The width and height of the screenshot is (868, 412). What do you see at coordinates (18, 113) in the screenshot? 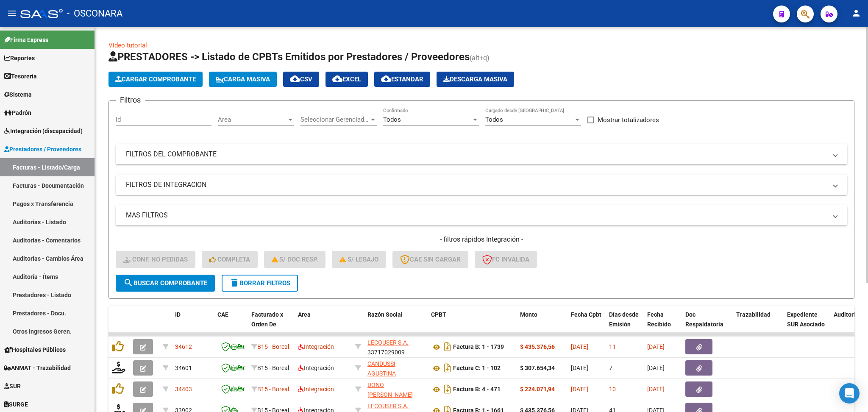
I see `span: Padrón` at bounding box center [18, 113].